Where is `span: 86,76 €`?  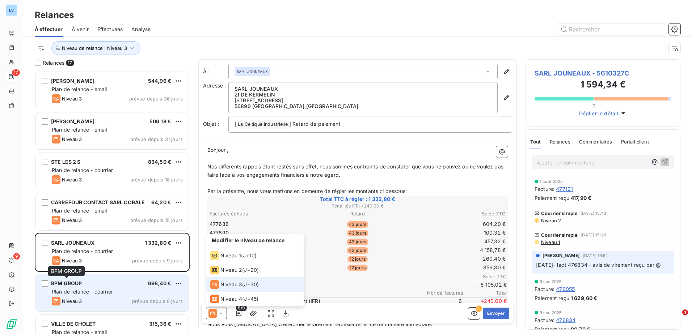
span: 86,76 € is located at coordinates (581, 329).